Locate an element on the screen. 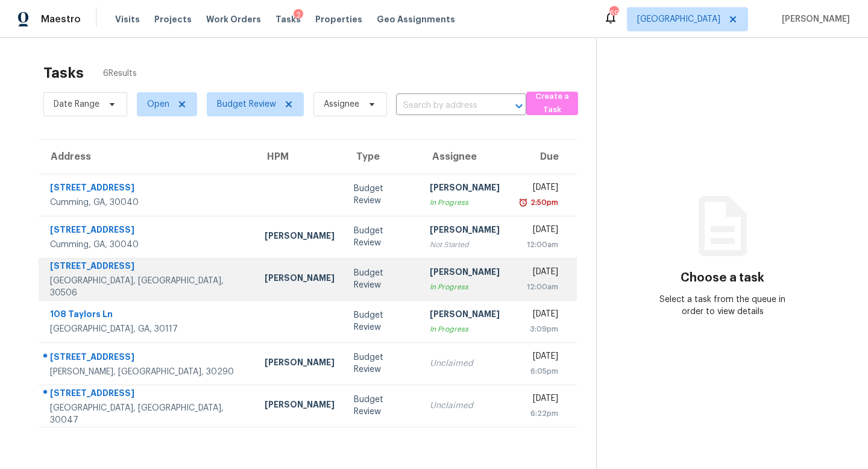 Image resolution: width=868 pixels, height=469 pixels. div: 2:50pm is located at coordinates (543, 203).